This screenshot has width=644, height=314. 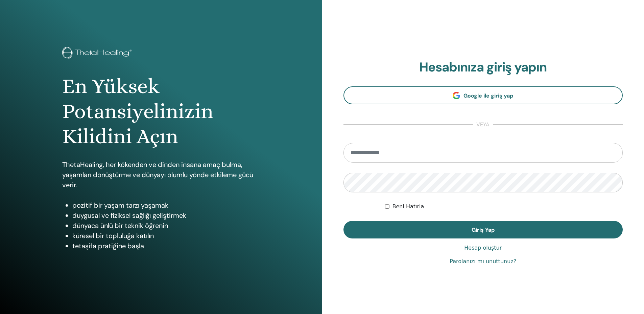 What do you see at coordinates (166, 246) in the screenshot?
I see `li: tetaşifa pratiğine başla` at bounding box center [166, 246].